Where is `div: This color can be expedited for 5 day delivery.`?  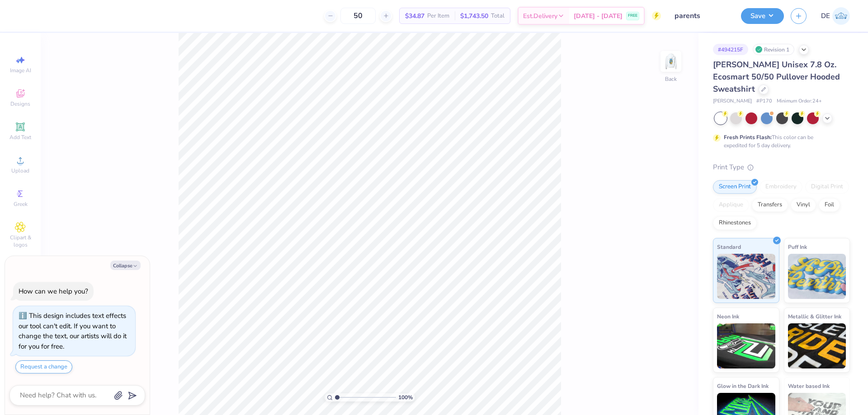
div: This color can be expedited for 5 day delivery. is located at coordinates (779, 141).